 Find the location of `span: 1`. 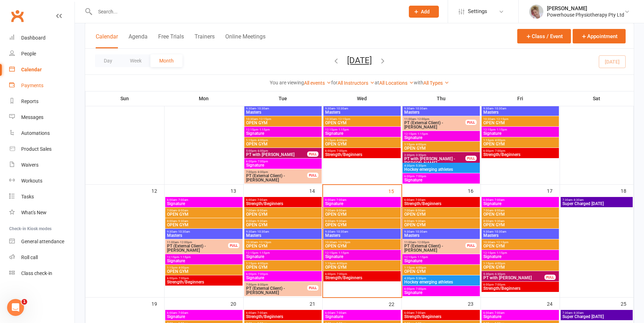

span: 1 is located at coordinates (24, 302).